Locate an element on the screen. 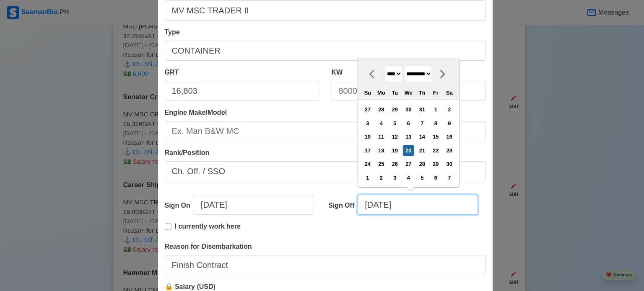 The height and width of the screenshot is (291, 644). div: Choose Thursday, September 14th, 2023 is located at coordinates (421, 136).